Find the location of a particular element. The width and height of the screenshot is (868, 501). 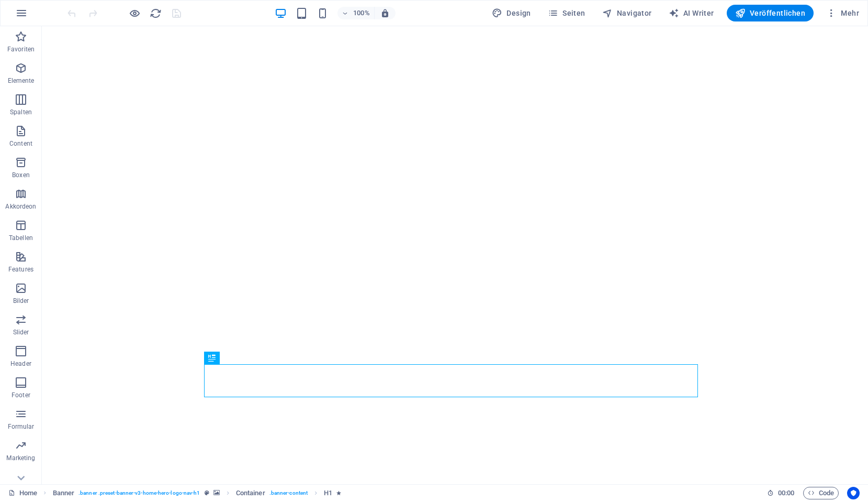

span: . banner .preset-banner-v3-home-hero-logo-nav-h1 is located at coordinates (139, 493).